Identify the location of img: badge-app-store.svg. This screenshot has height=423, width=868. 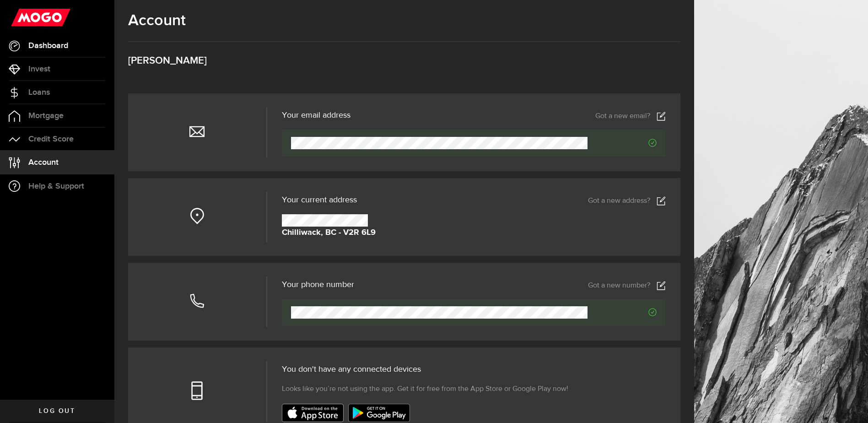
(313, 413).